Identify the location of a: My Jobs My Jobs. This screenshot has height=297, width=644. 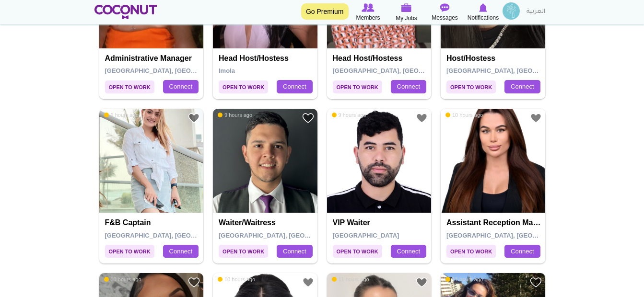
(407, 12).